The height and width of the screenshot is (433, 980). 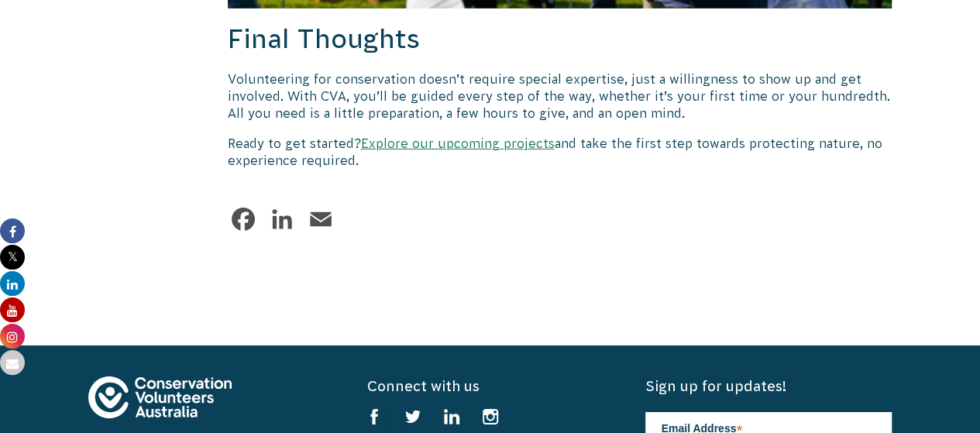 What do you see at coordinates (490, 386) in the screenshot?
I see `h5: Connect with us` at bounding box center [490, 386].